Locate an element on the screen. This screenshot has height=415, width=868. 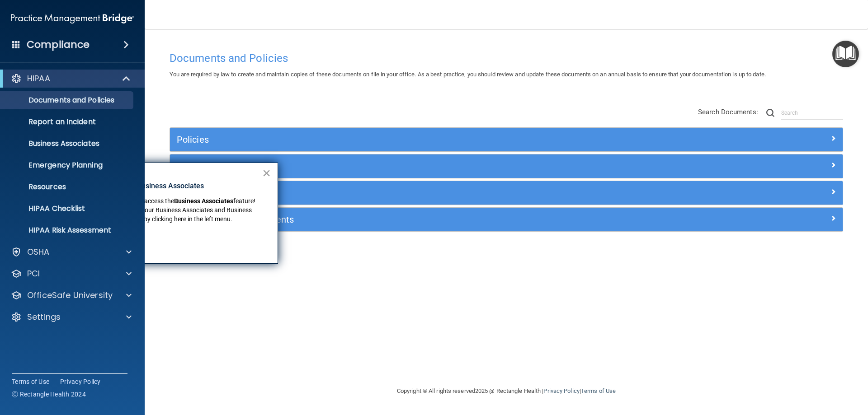
h5: Privacy Documents is located at coordinates (422, 166).